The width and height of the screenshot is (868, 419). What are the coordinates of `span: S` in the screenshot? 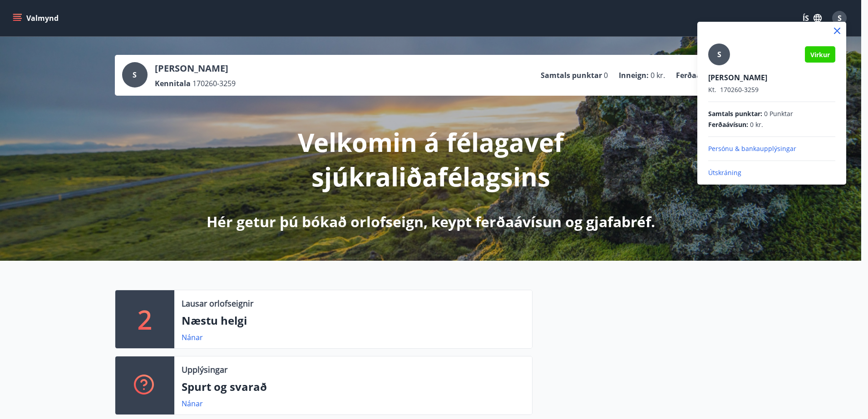 It's located at (719, 55).